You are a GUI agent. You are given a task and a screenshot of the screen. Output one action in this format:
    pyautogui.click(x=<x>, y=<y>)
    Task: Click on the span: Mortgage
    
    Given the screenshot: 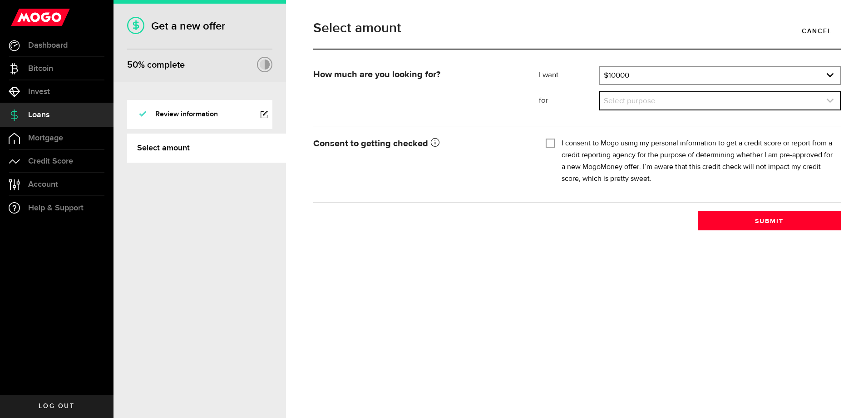 What is the action you would take?
    pyautogui.click(x=45, y=138)
    